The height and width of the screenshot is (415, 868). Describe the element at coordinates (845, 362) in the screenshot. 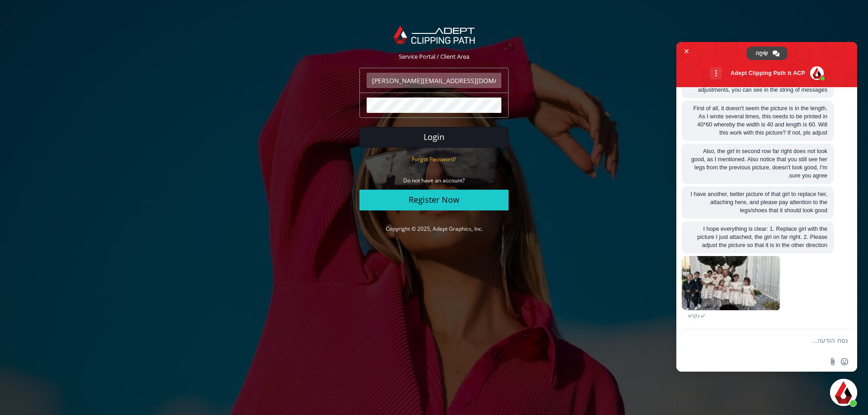

I see `span: הוספת אימוג׳י` at that location.